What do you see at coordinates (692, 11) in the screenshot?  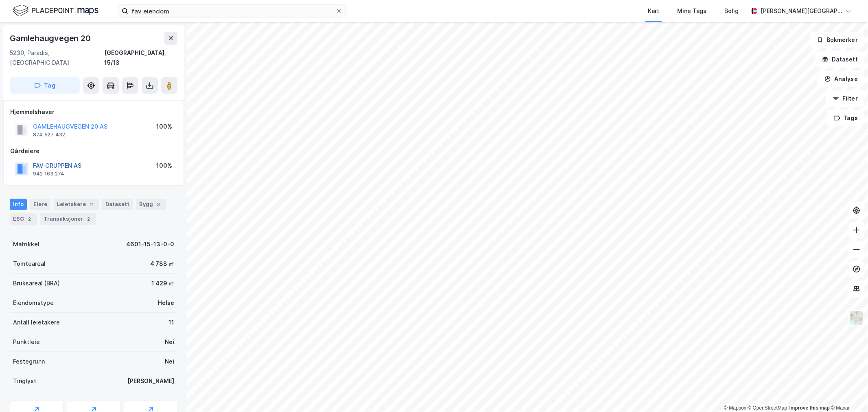 I see `div: Mine Tags` at bounding box center [692, 11].